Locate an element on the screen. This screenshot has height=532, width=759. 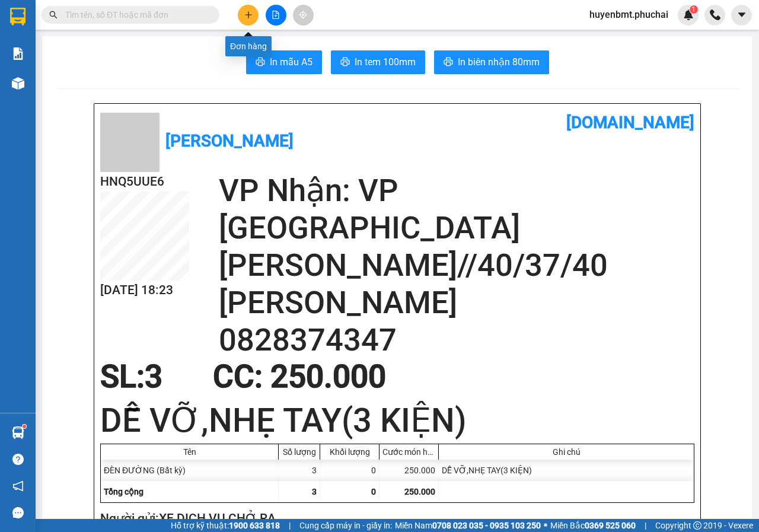
strong: 0369 525 060 is located at coordinates (610, 525).